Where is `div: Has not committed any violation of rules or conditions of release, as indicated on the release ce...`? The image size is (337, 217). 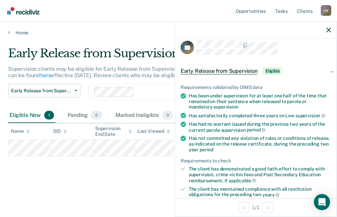 div: Has not committed any violation of rules or conditions of release, as indicated on the release ce... is located at coordinates (260, 144).